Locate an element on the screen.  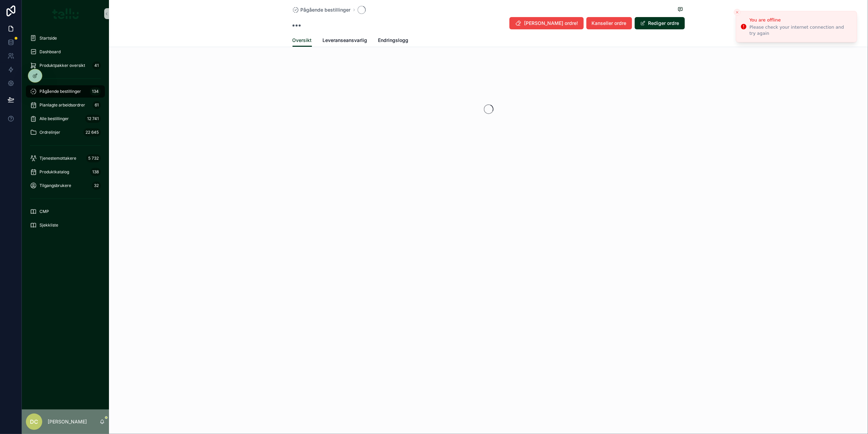
span: Planlagte arbeidsordrer is located at coordinates (62, 105).